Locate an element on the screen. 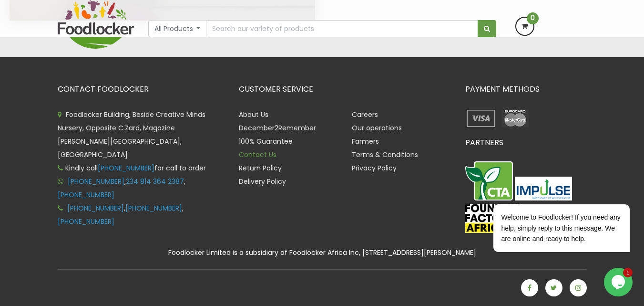 The width and height of the screenshot is (644, 306). a: Return Policy is located at coordinates (260, 168).